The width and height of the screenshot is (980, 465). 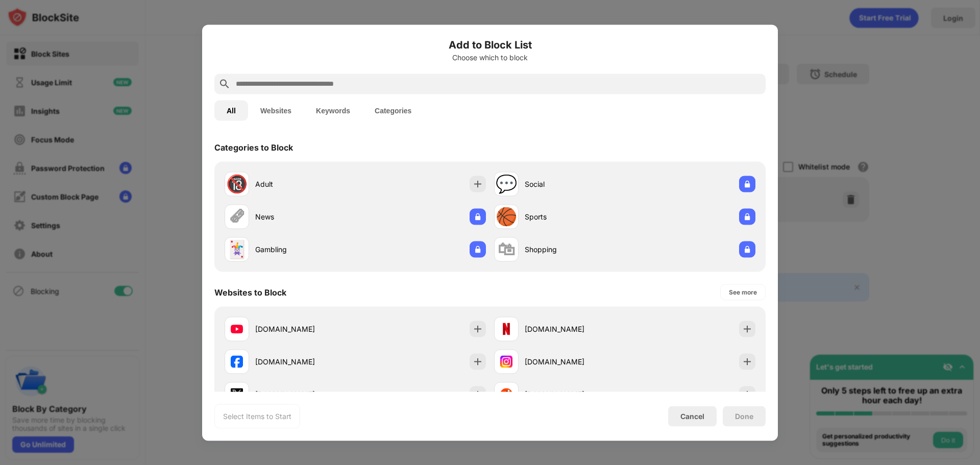 What do you see at coordinates (575, 249) in the screenshot?
I see `div: Shopping` at bounding box center [575, 249].